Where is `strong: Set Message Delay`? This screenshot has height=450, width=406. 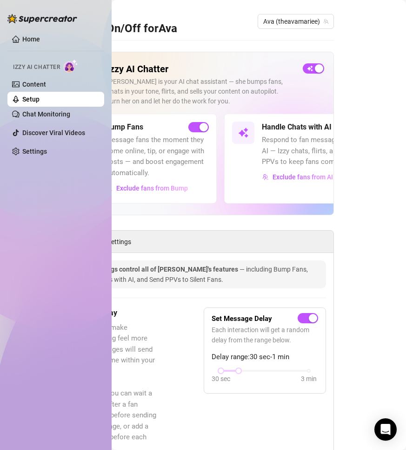
strong: Set Message Delay is located at coordinates (242, 318).